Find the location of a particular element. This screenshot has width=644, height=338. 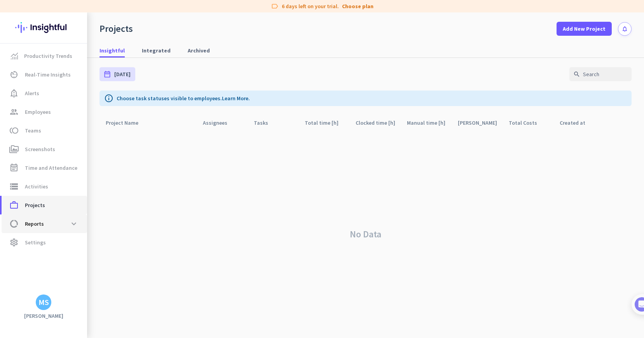

div: Created at is located at coordinates (577, 123).